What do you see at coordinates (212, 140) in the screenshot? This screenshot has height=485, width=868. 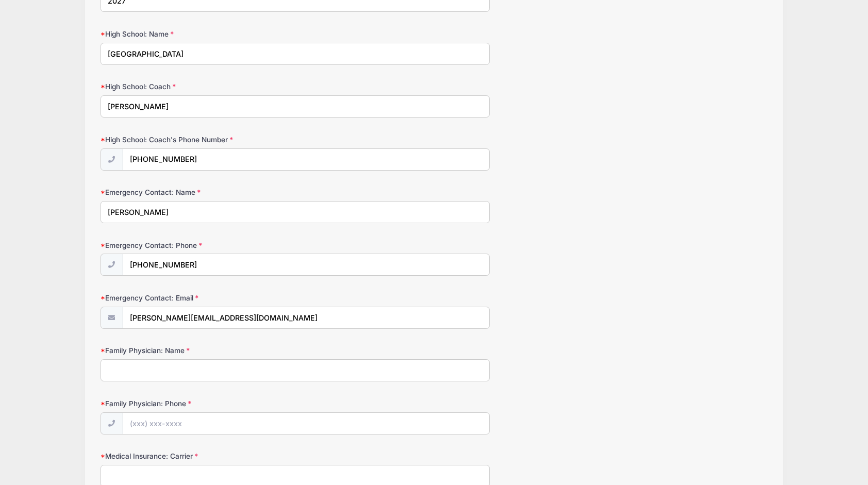 I see `label: High School: Coach's Phone Number` at bounding box center [212, 140].